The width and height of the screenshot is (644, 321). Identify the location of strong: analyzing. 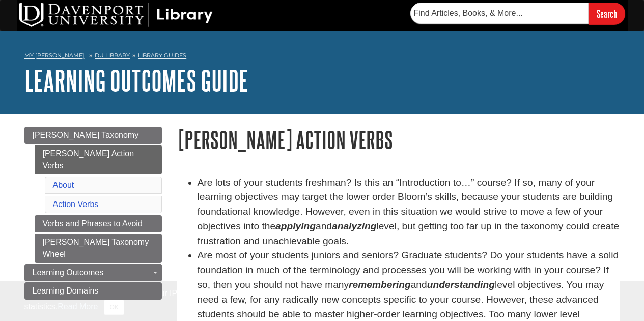
(353, 226).